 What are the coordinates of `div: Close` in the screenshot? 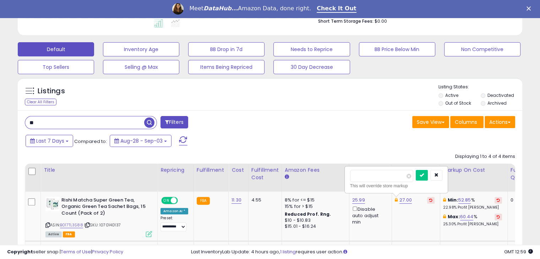 It's located at (530, 9).